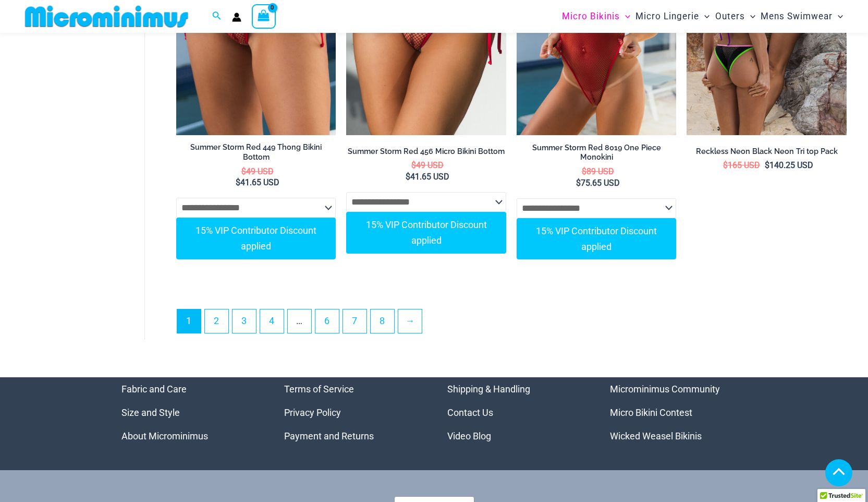 Image resolution: width=868 pixels, height=502 pixels. Describe the element at coordinates (272, 321) in the screenshot. I see `a: Page 4` at that location.